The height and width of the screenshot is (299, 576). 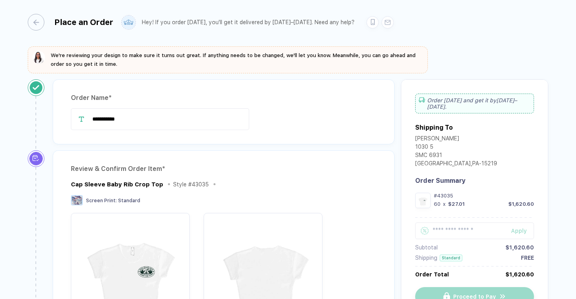 I want to click on div: Shipping, so click(x=426, y=257).